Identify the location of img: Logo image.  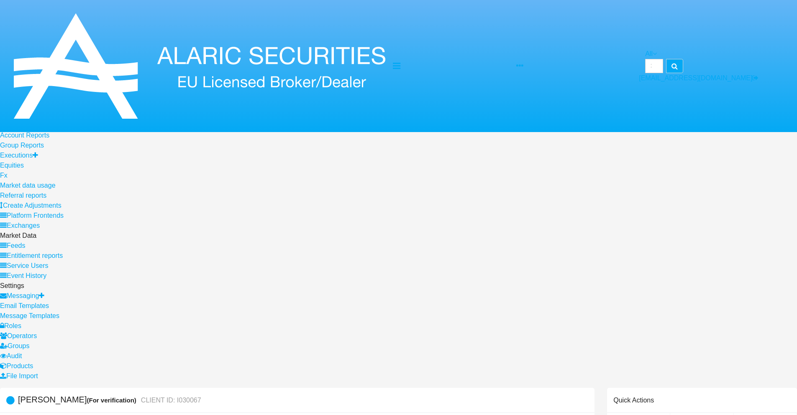
(200, 66).